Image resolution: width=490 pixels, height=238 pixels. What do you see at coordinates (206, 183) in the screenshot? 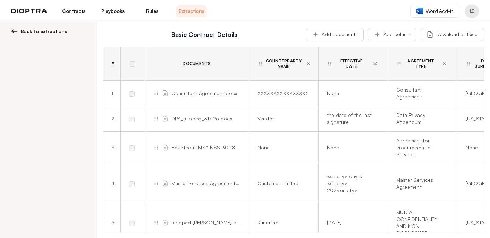
I see `span: Master Services Agreement UK ACCOLITE.docx` at bounding box center [206, 183].